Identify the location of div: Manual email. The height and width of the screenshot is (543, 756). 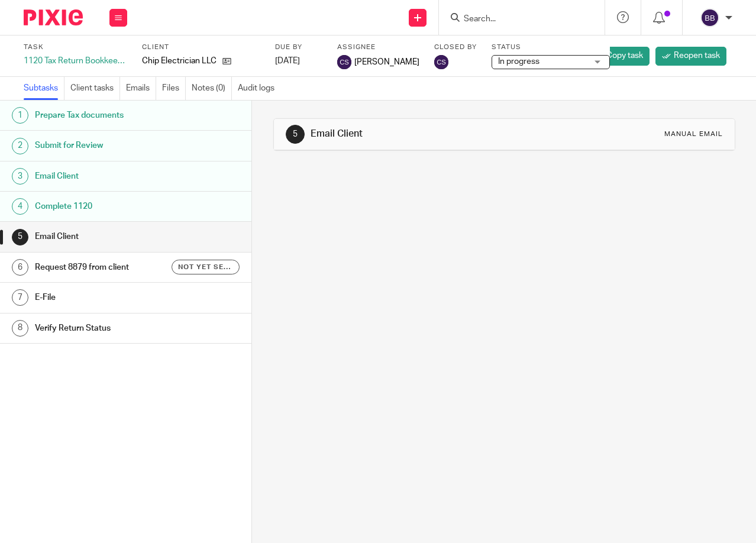
(693, 134).